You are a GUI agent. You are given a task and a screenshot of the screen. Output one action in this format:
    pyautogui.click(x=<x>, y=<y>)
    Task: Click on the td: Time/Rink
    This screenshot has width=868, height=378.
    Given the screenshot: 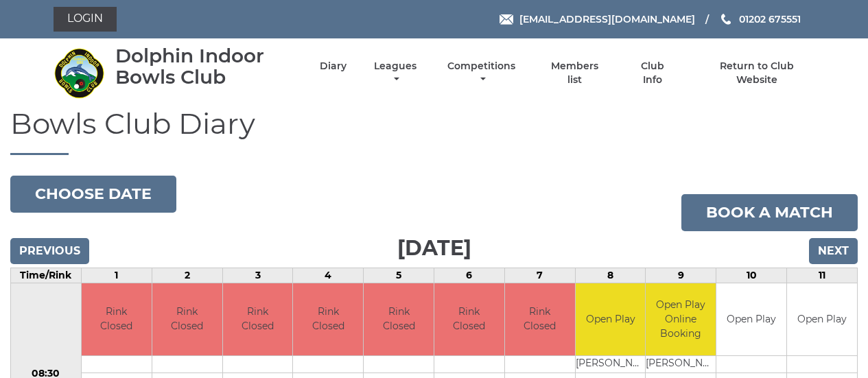 What is the action you would take?
    pyautogui.click(x=46, y=276)
    